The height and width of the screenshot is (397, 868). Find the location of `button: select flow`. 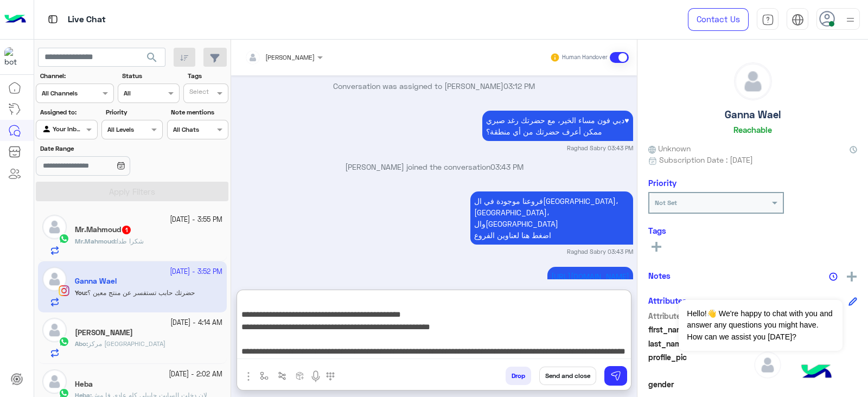

button: select flow is located at coordinates (264, 376).